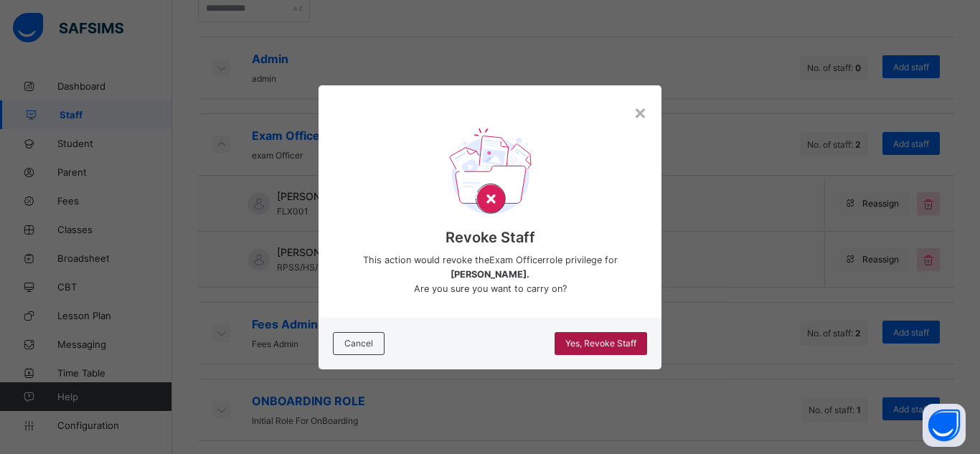 This screenshot has width=980, height=454. What do you see at coordinates (359, 343) in the screenshot?
I see `span: Cancel` at bounding box center [359, 343].